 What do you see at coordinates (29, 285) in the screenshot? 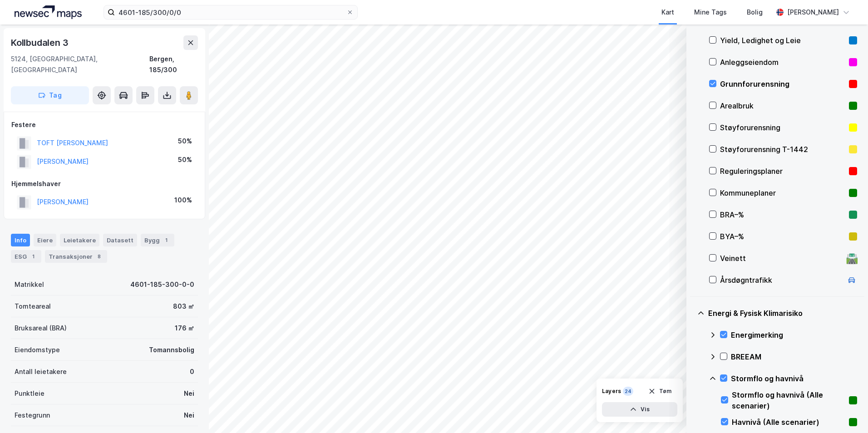
I see `div: Matrikkel` at bounding box center [29, 285].